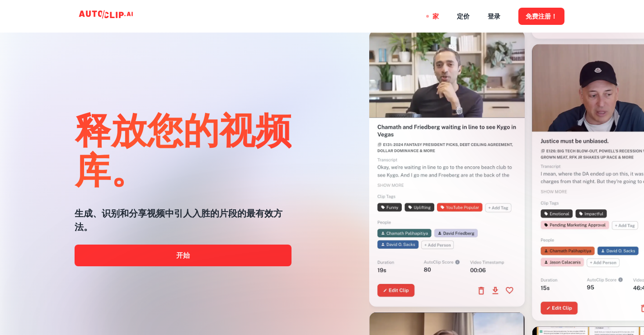 The height and width of the screenshot is (335, 644). What do you see at coordinates (494, 17) in the screenshot?
I see `font: 登录` at bounding box center [494, 17].